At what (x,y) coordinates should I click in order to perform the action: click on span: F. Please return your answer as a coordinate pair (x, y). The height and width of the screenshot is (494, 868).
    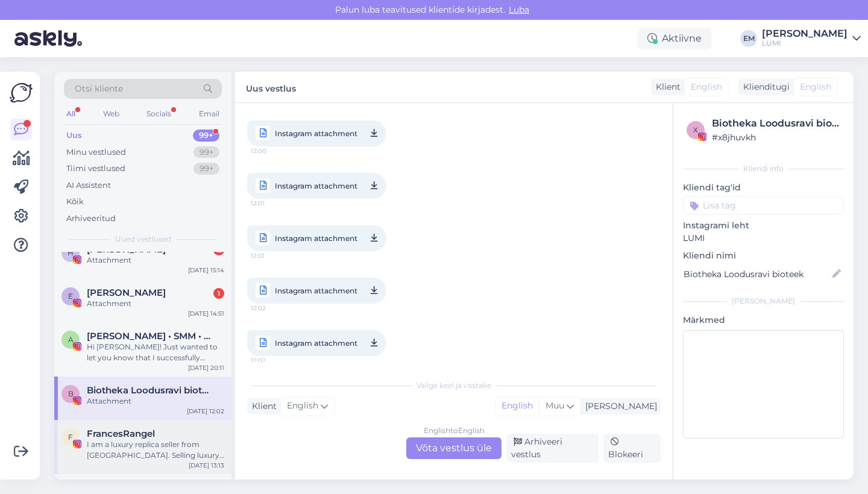
    Looking at the image, I should click on (71, 437).